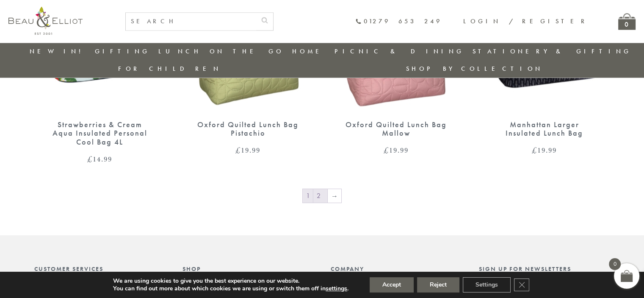  What do you see at coordinates (474, 69) in the screenshot?
I see `a: Shop by collection` at bounding box center [474, 69].